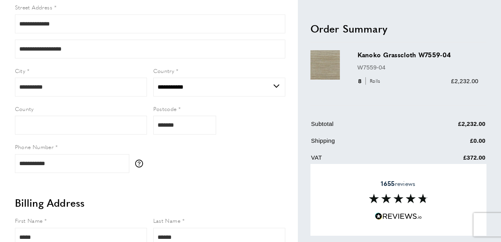 This screenshot has height=242, width=501. I want to click on span: reviews, so click(398, 183).